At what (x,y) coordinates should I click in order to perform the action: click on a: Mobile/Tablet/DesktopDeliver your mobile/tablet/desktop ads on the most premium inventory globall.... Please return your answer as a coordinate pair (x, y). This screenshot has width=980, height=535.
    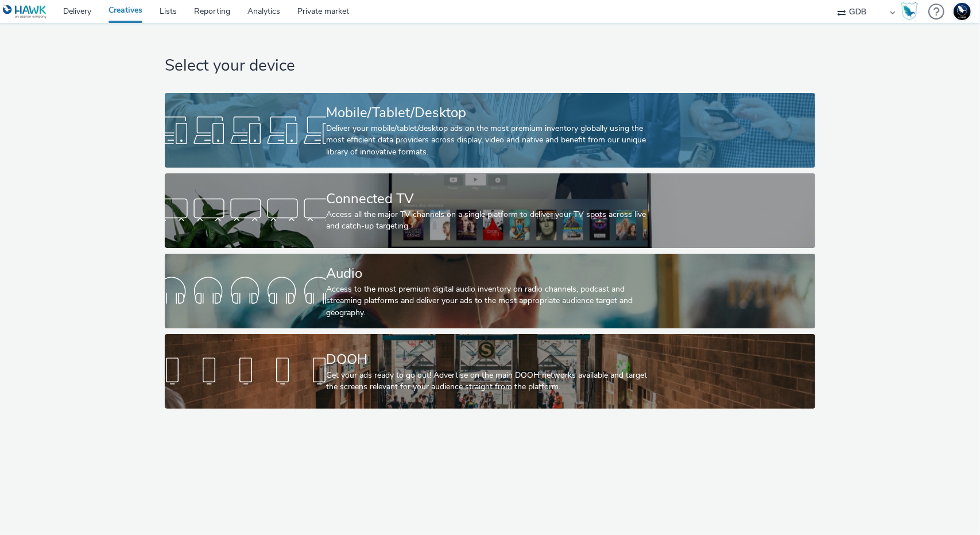
    Looking at the image, I should click on (489, 130).